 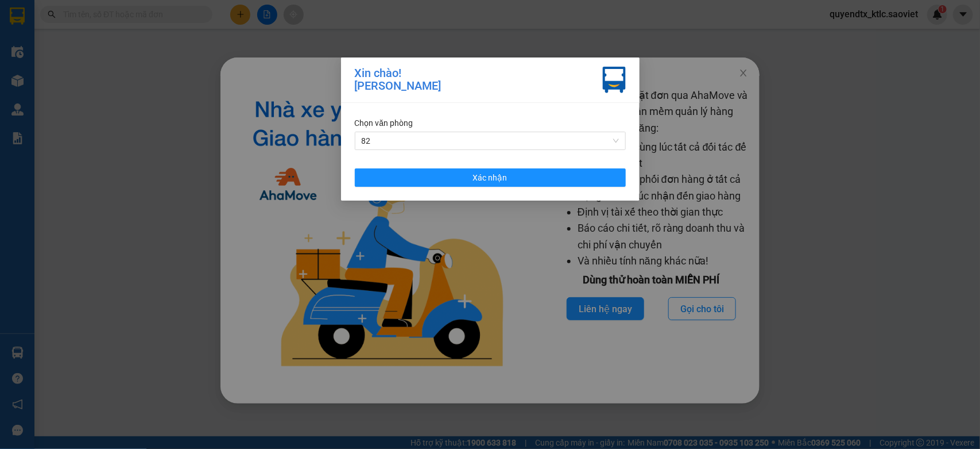 I want to click on span: Xác nhận, so click(x=490, y=178).